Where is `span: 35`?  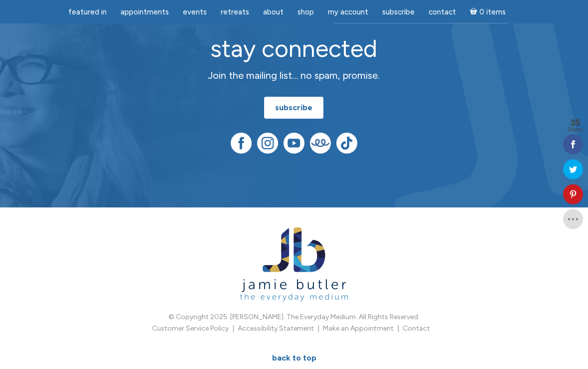 span: 35 is located at coordinates (575, 123).